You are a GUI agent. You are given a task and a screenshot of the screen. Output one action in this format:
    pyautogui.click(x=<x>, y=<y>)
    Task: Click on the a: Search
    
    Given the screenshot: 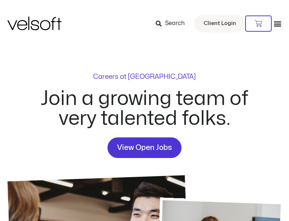 What is the action you would take?
    pyautogui.click(x=173, y=24)
    